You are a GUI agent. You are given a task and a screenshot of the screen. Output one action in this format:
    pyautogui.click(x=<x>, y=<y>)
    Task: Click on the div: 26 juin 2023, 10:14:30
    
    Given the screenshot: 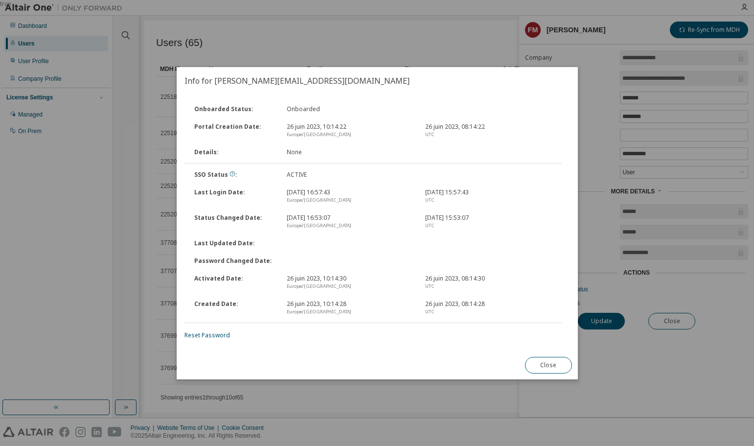 What is the action you would take?
    pyautogui.click(x=349, y=282)
    